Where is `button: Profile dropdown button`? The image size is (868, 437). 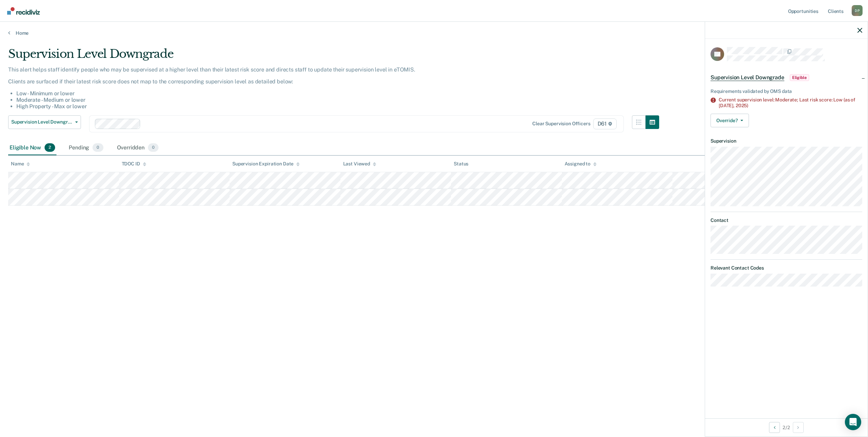
button: Profile dropdown button is located at coordinates (858, 10).